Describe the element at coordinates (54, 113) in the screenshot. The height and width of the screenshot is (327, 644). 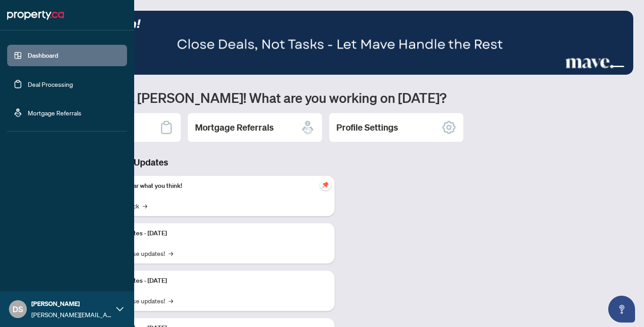
I see `a: Mortgage Referrals` at that location.